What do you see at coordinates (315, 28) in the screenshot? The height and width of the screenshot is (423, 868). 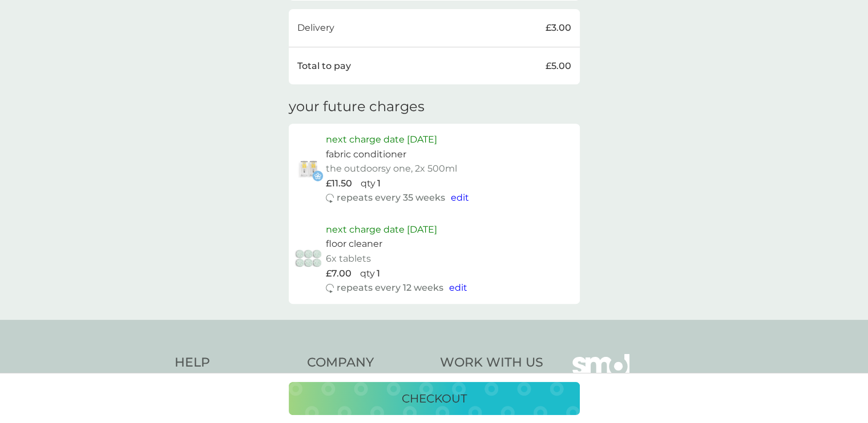 I see `p: Delivery` at bounding box center [315, 28].